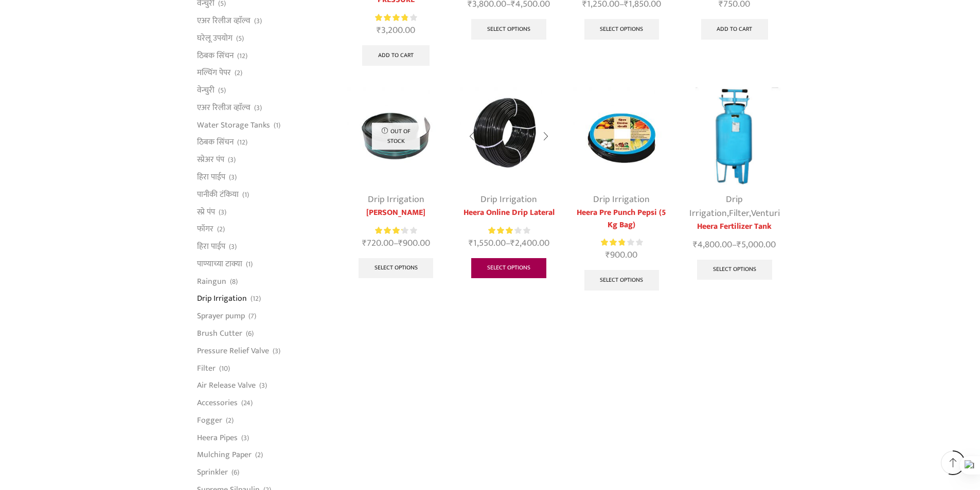 The height and width of the screenshot is (490, 980). Describe the element at coordinates (214, 73) in the screenshot. I see `a: मल्चिंग पेपर` at that location.